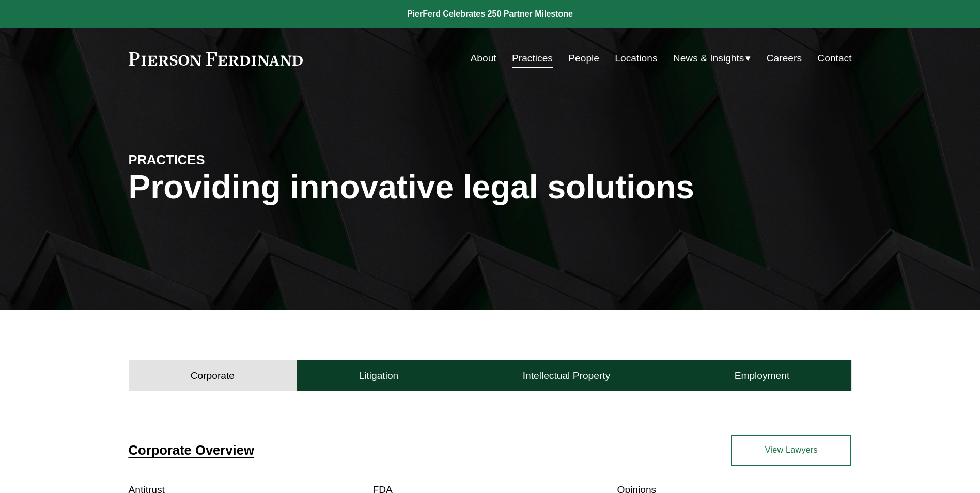  I want to click on a: Contact, so click(834, 58).